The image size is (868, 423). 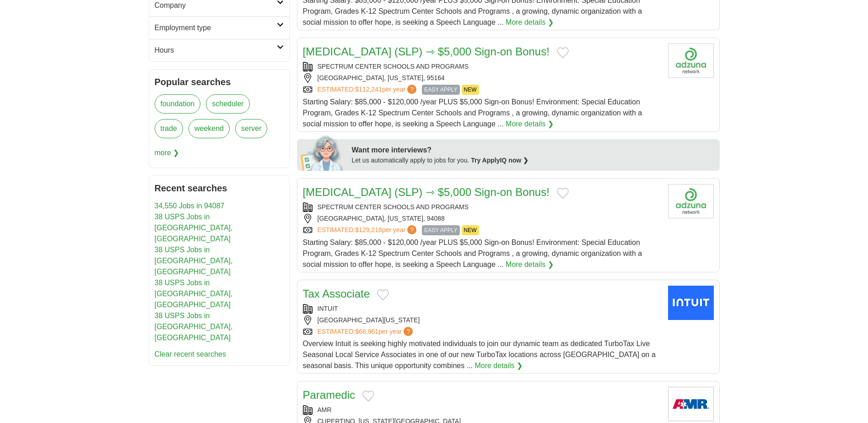 What do you see at coordinates (209, 129) in the screenshot?
I see `a: weekend` at bounding box center [209, 129].